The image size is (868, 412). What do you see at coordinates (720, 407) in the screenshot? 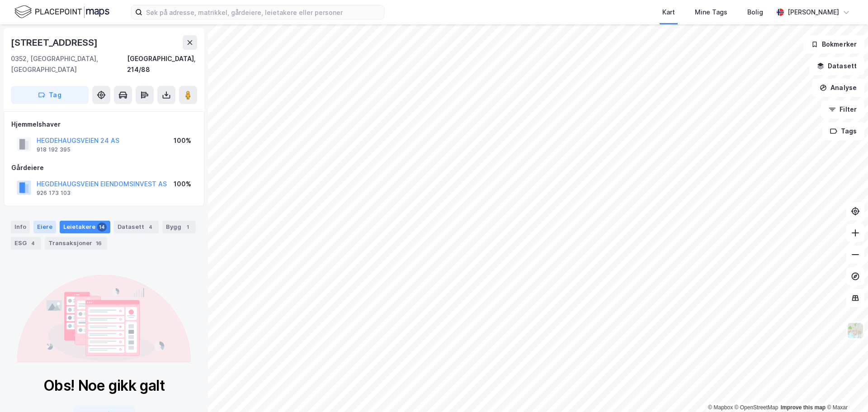
I see `a: Mapbox` at bounding box center [720, 407].